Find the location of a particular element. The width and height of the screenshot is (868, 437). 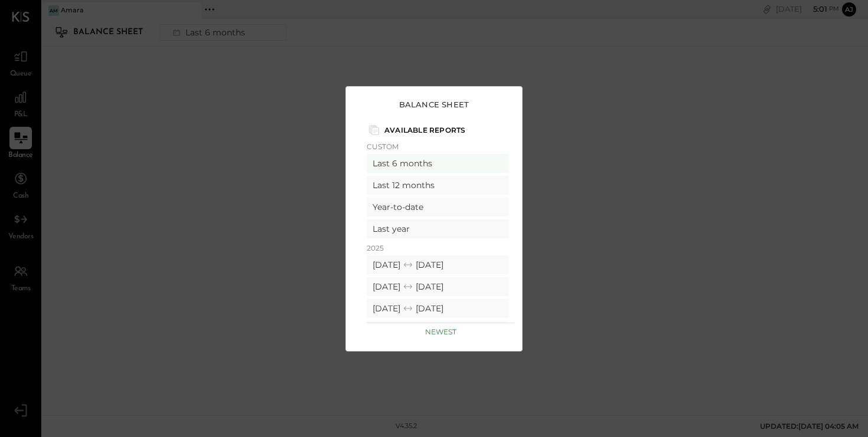

p: Available Reports is located at coordinates (424, 130).